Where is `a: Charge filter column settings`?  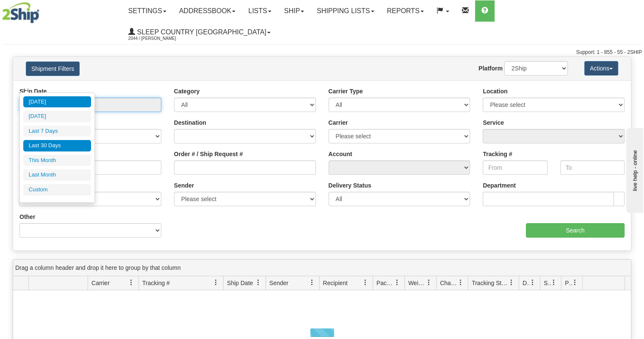
a: Charge filter column settings is located at coordinates (461, 282).